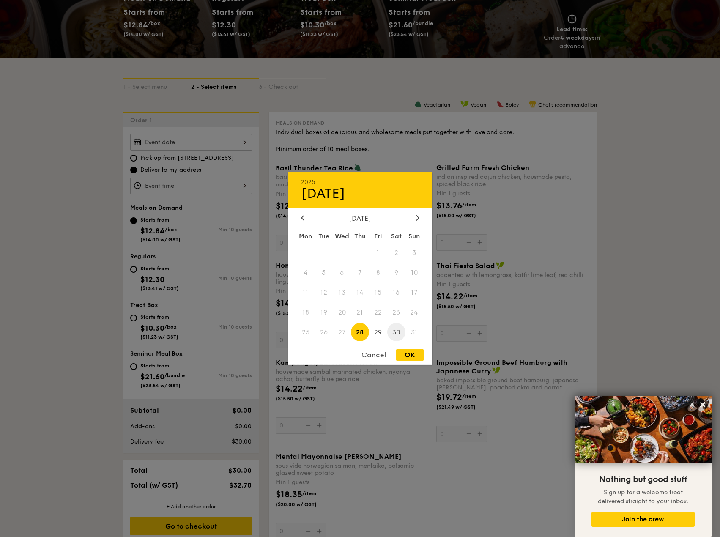  Describe the element at coordinates (643, 479) in the screenshot. I see `span: Nothing but good stuff` at that location.